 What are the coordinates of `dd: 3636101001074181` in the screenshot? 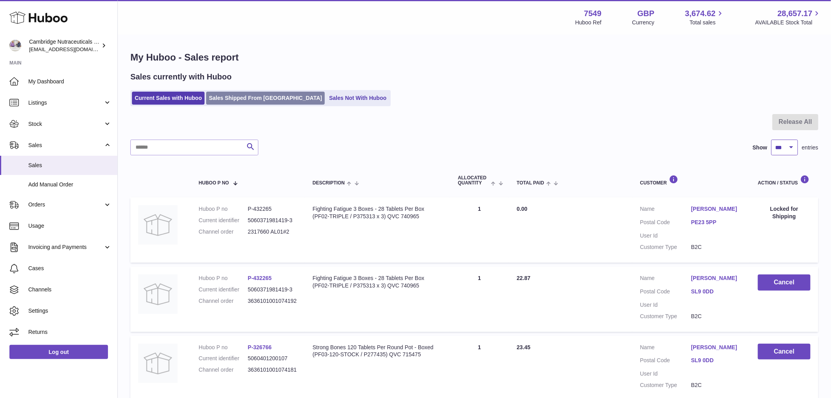 It's located at (272, 369).